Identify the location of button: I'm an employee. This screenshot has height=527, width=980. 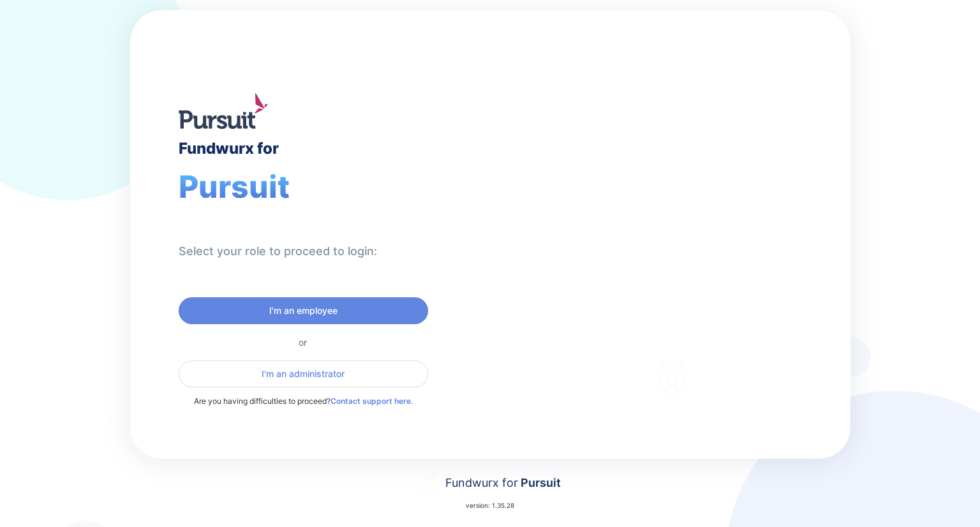
(303, 311).